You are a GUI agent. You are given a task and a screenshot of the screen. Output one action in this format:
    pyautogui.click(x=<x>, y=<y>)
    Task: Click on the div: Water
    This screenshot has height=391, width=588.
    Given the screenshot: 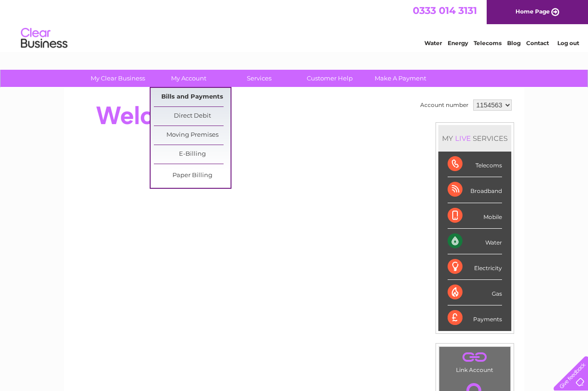 What is the action you would take?
    pyautogui.click(x=475, y=241)
    